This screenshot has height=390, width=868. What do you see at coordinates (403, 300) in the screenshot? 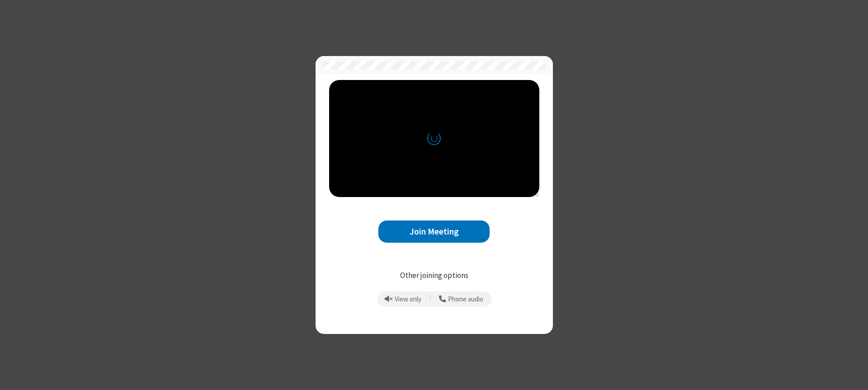
I see `button: Prevent echo when there is already an active mic and speaker in the room.` at bounding box center [403, 300].